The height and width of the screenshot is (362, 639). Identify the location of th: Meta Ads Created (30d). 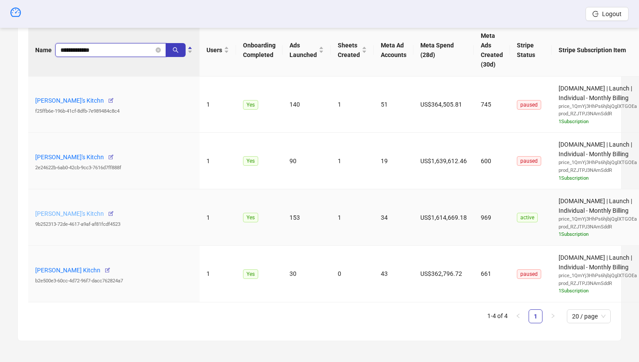
(492, 50).